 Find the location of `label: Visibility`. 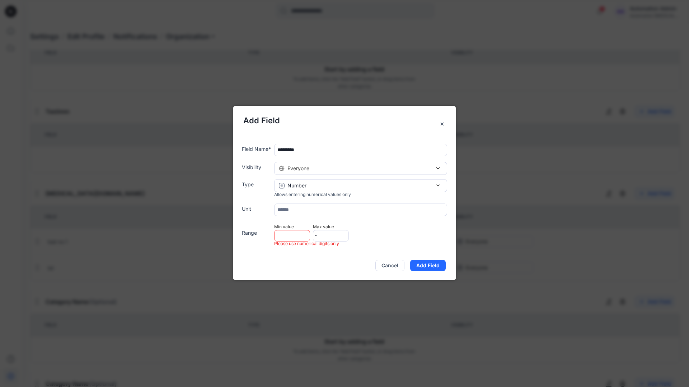

label: Visibility is located at coordinates (256, 167).